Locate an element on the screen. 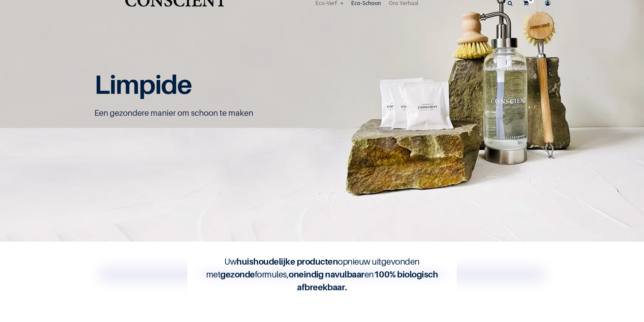 This screenshot has height=322, width=644. span: Limpide is located at coordinates (143, 84).